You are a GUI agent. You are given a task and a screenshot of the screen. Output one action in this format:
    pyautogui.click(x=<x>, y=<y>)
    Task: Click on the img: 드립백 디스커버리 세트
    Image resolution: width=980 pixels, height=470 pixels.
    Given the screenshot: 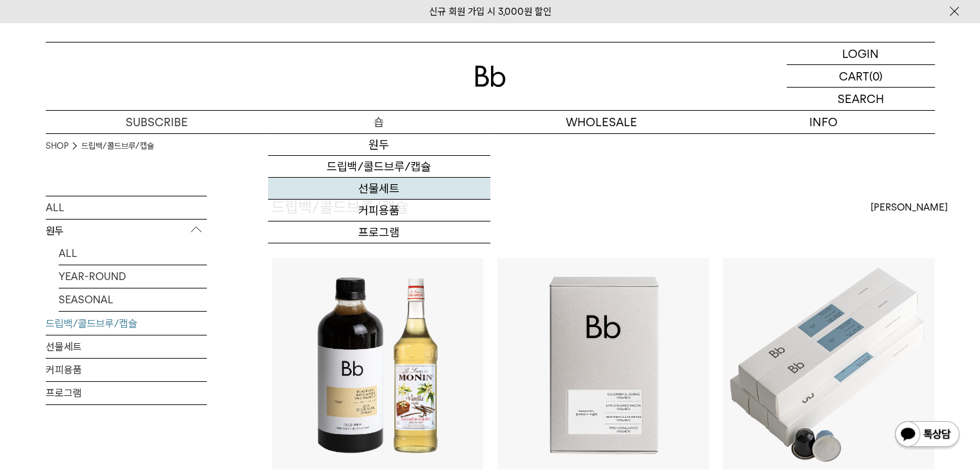 What is the action you would take?
    pyautogui.click(x=603, y=364)
    